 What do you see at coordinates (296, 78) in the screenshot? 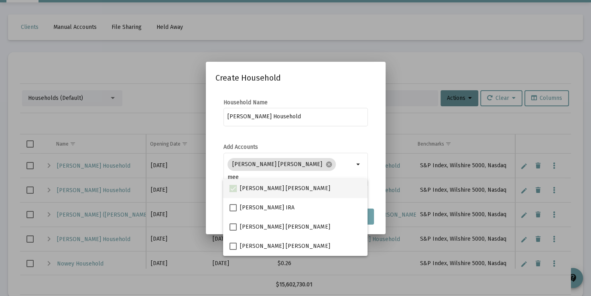
I see `h2: Create Household` at bounding box center [296, 78].